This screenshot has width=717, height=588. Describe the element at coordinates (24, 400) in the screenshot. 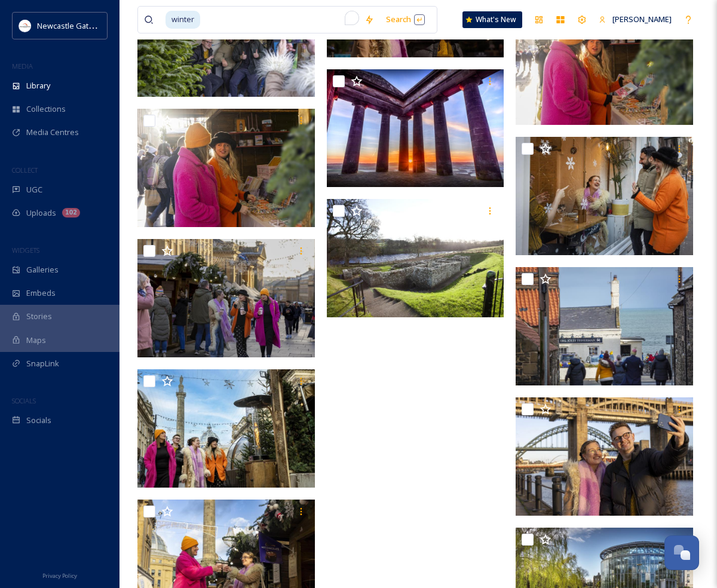

I see `span: SOCIALS` at that location.